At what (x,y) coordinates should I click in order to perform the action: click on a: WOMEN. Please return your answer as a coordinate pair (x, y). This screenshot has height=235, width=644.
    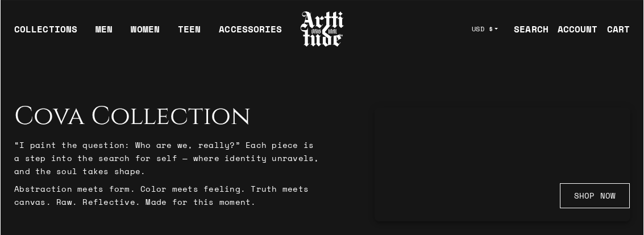
    Looking at the image, I should click on (145, 34).